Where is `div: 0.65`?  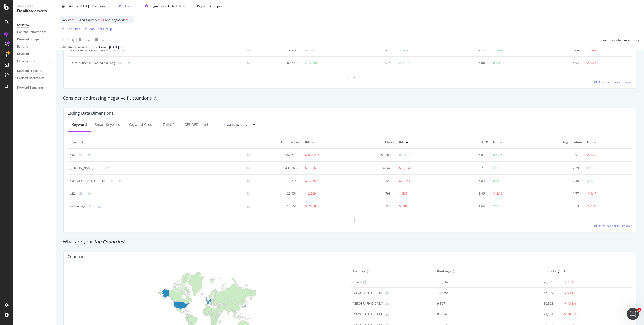
div: 0.65 is located at coordinates (593, 63).